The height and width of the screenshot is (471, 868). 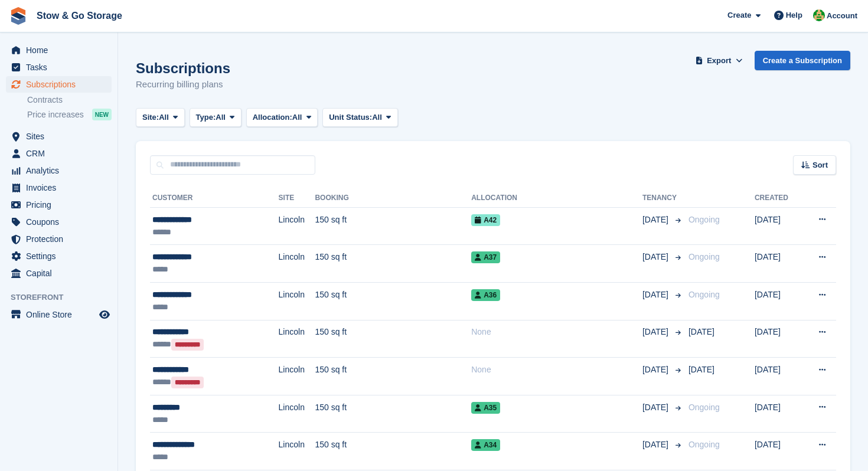 What do you see at coordinates (272, 117) in the screenshot?
I see `span: Allocation:` at bounding box center [272, 117].